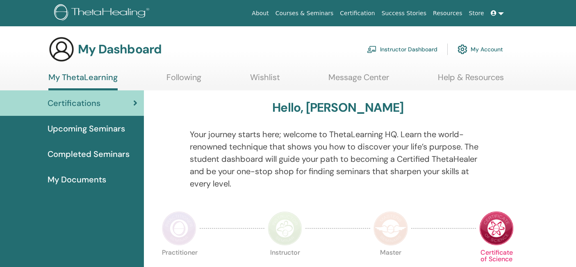 The height and width of the screenshot is (267, 576). Describe the element at coordinates (480, 49) in the screenshot. I see `a: My Account` at that location.